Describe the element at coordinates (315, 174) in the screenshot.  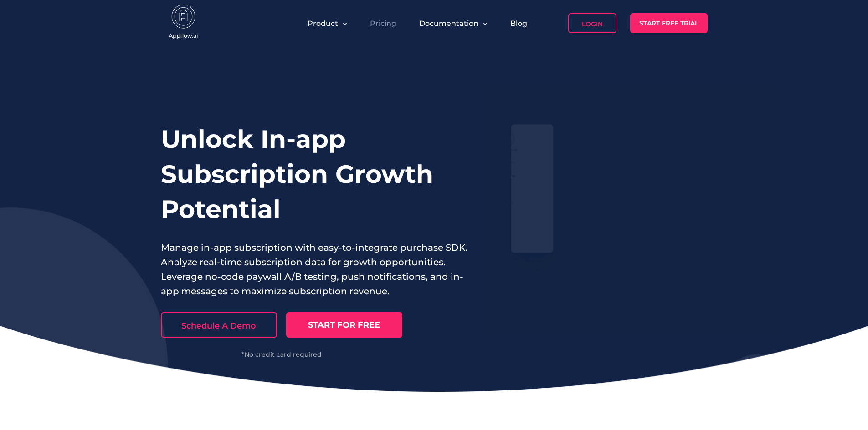
I see `h1: Unlock In-app Subscription Growth Potential` at that location.